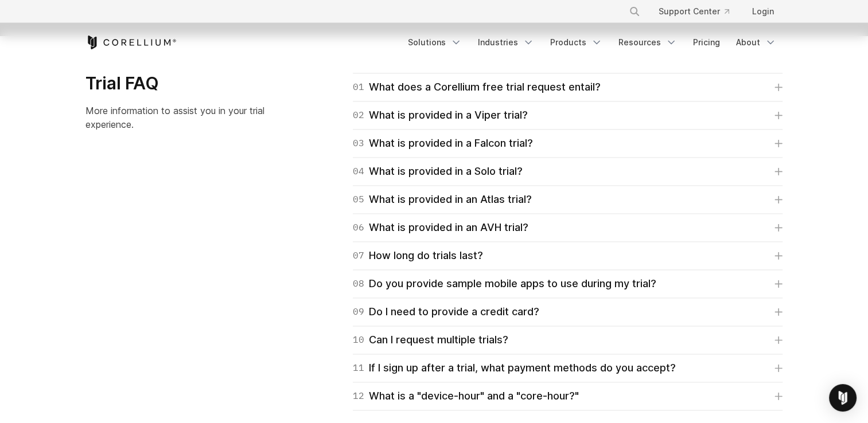 The image size is (868, 423). What do you see at coordinates (567, 199) in the screenshot?
I see `a: 05What is provided in an Atlas trial?` at bounding box center [567, 199].